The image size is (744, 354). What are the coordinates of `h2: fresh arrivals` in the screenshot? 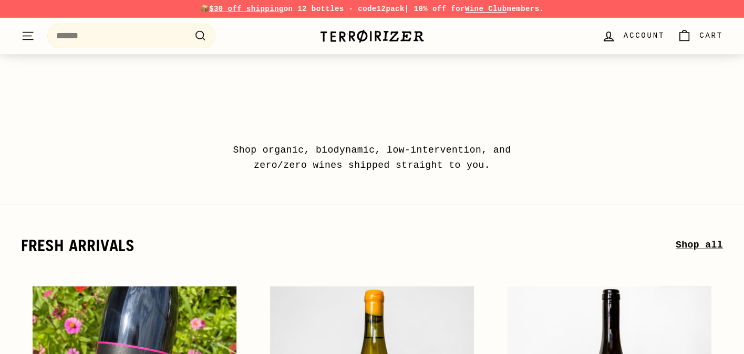 It's located at (348, 246).